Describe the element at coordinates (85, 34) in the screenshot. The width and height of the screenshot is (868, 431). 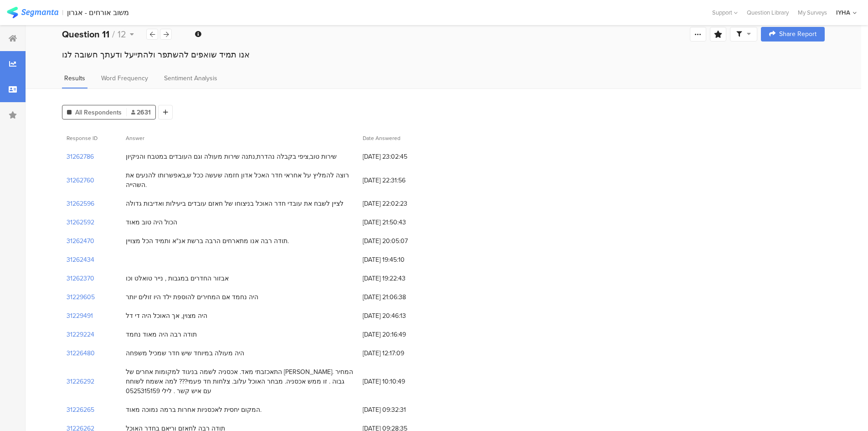
I see `b: Question 11` at that location.